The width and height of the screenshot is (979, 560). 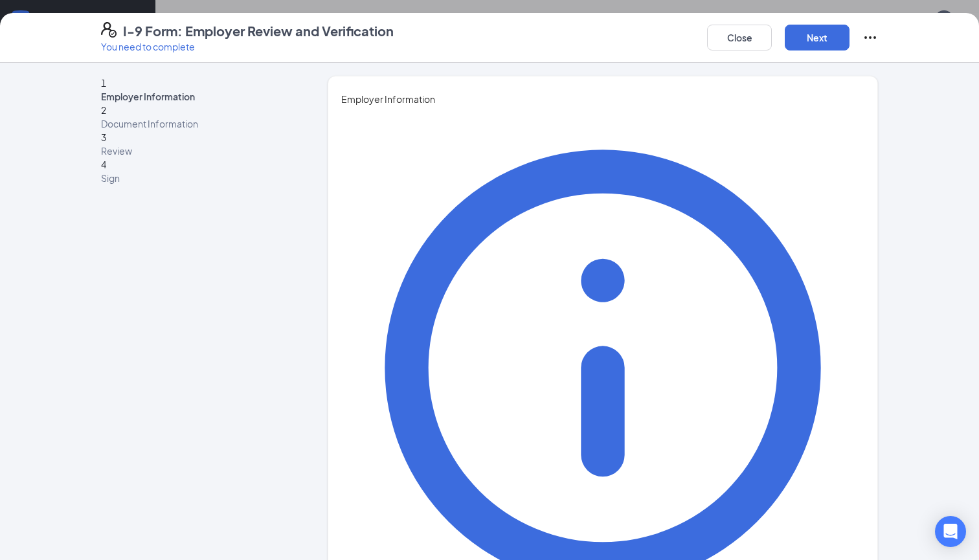 What do you see at coordinates (817, 38) in the screenshot?
I see `button: Next` at bounding box center [817, 38].